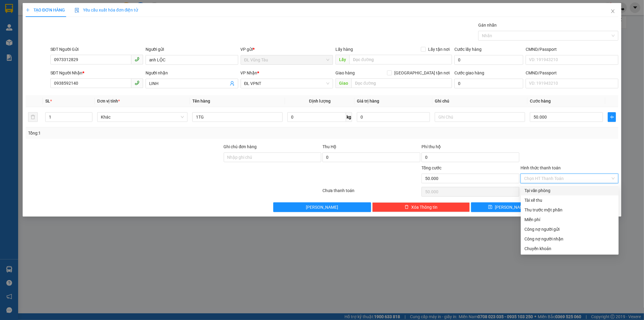 This screenshot has height=320, width=644. I want to click on span: Đơn vị tính, so click(108, 101).